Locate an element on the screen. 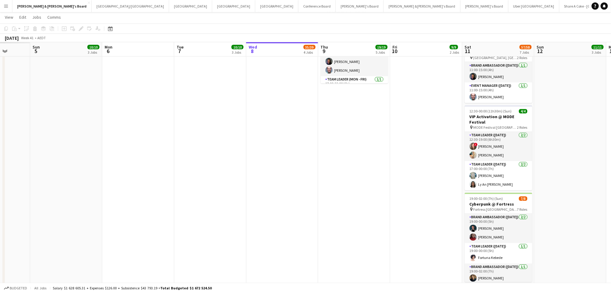 The image size is (611, 293). button: Conference Board is located at coordinates (317, 6).